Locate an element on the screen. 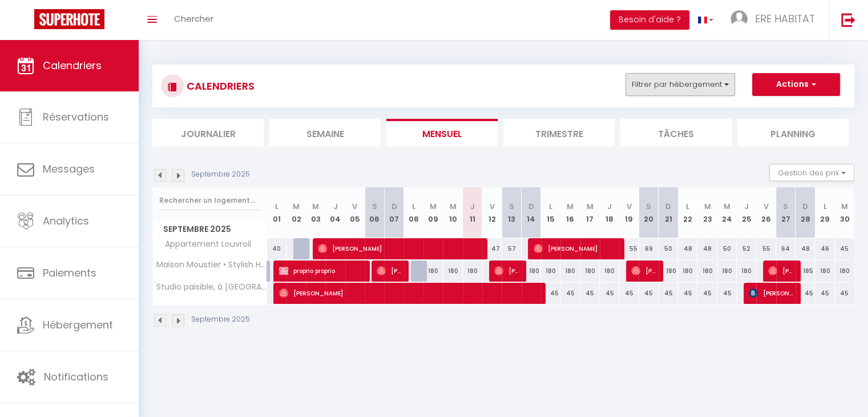 The width and height of the screenshot is (868, 417). div: 55 is located at coordinates (629, 248).